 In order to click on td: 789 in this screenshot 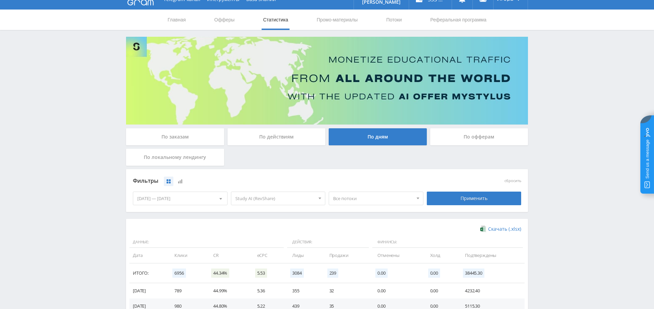, I will do `click(187, 291)`.